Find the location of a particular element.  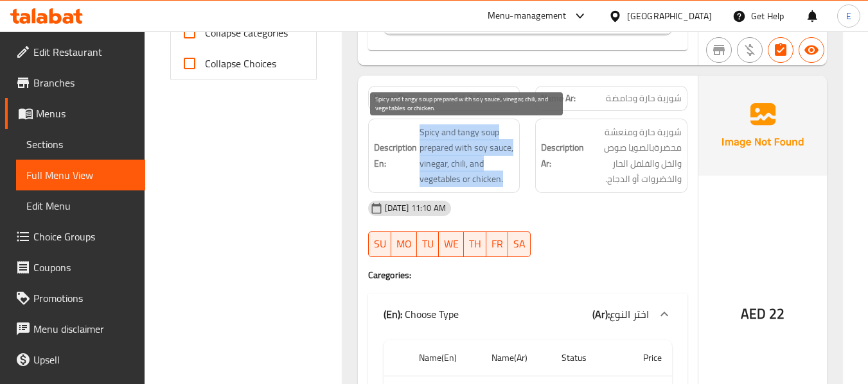

span: Choice Groups is located at coordinates (84, 237).